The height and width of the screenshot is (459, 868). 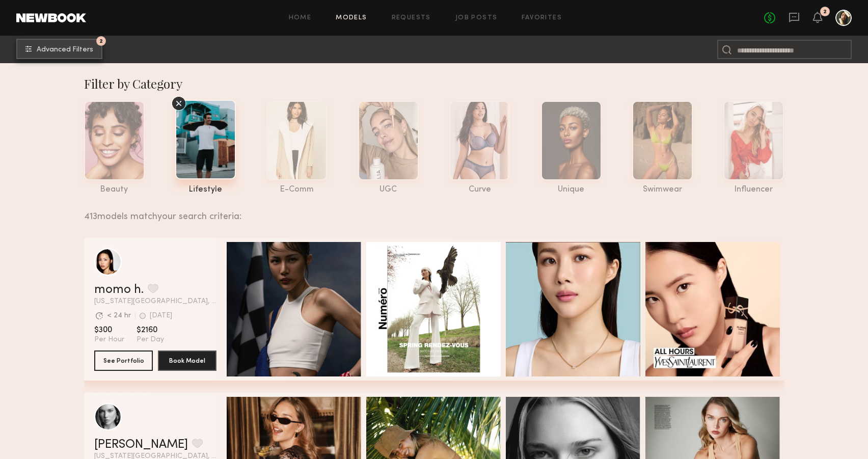 I want to click on div: curve, so click(x=479, y=190).